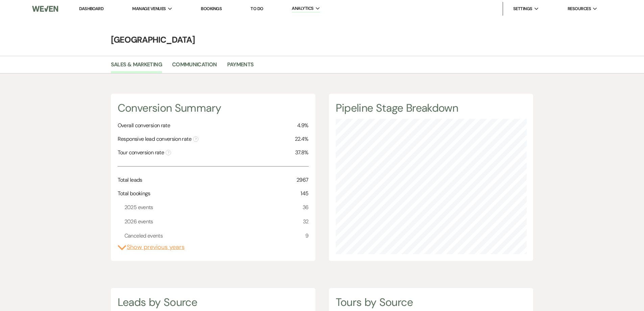  What do you see at coordinates (139, 207) in the screenshot?
I see `span: 2025 events` at bounding box center [139, 207].